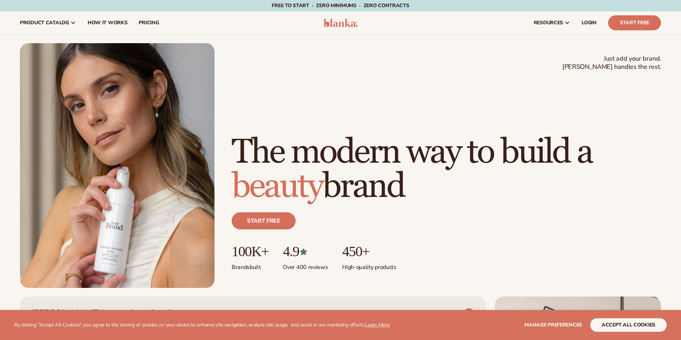 The image size is (681, 340). I want to click on span: product catalog, so click(44, 23).